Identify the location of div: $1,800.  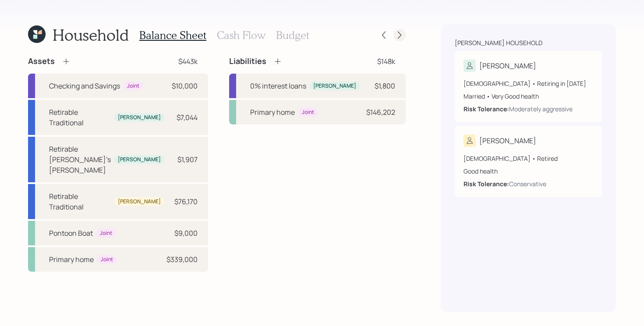
(384, 86).